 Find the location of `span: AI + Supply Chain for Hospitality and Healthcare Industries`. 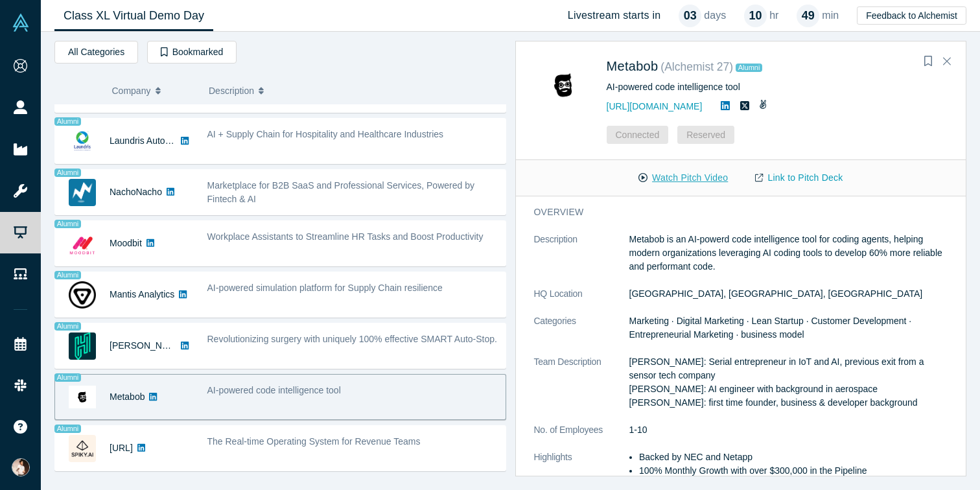

span: AI + Supply Chain for Hospitality and Healthcare Industries is located at coordinates (325, 134).